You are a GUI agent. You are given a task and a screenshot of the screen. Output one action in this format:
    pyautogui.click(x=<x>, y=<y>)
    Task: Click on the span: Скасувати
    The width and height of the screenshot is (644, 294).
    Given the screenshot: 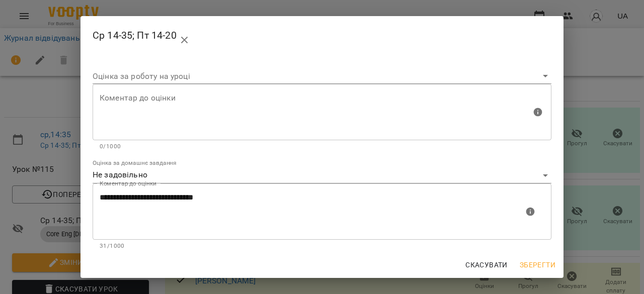 What is the action you would take?
    pyautogui.click(x=486, y=265)
    